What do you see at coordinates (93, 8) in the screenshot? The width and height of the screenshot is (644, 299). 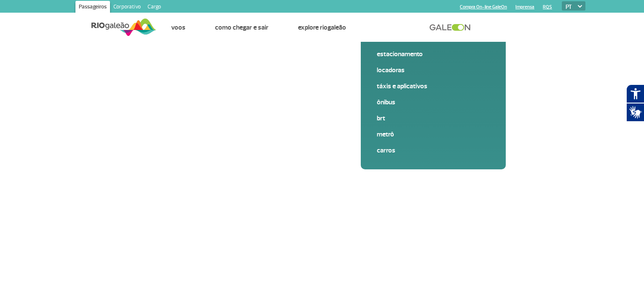 I see `a: Passageiros` at bounding box center [93, 8].